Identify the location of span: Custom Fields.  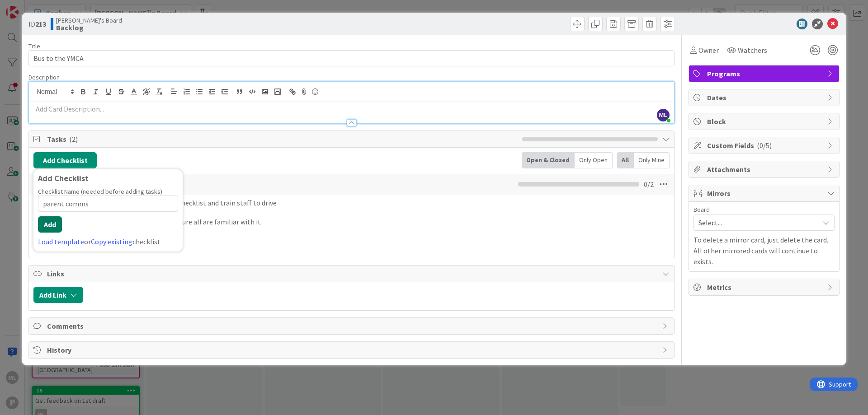
(765, 146).